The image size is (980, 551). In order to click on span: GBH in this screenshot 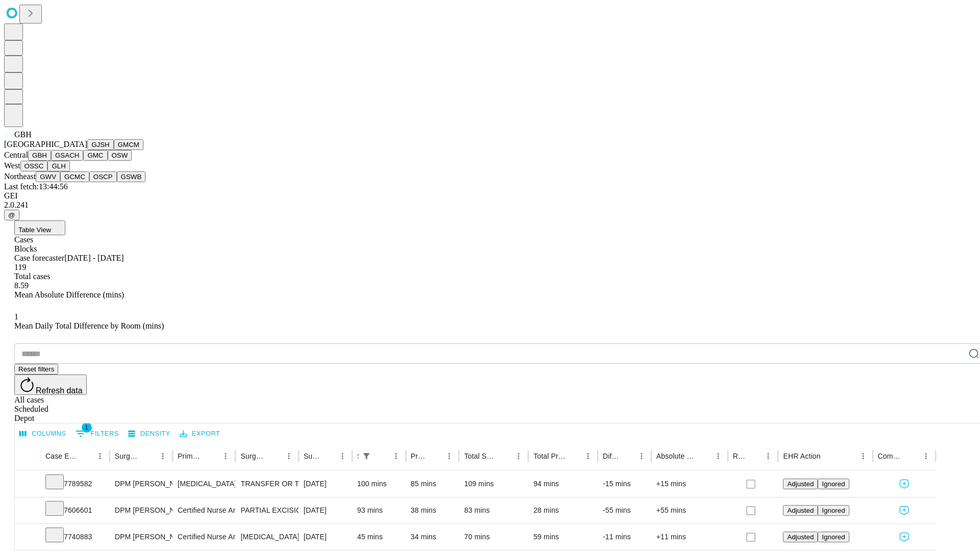, I will do `click(23, 134)`.